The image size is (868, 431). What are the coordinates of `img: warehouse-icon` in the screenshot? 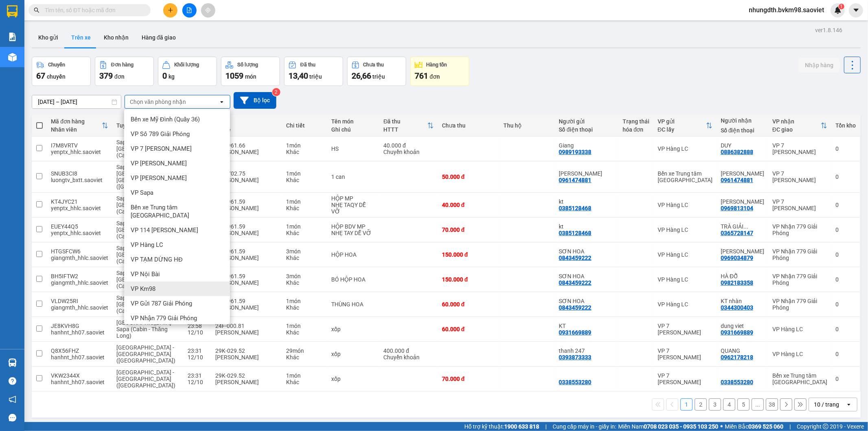 It's located at (12, 57).